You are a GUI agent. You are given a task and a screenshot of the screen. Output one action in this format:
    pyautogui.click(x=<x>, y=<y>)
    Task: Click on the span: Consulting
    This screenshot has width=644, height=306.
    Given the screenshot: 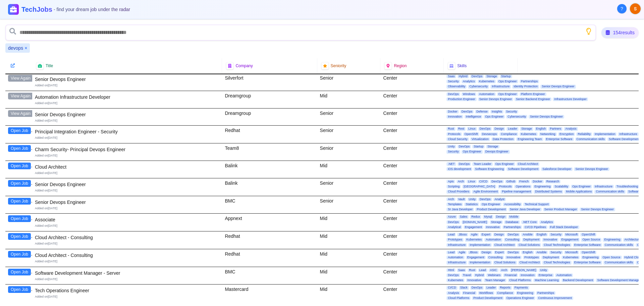 What is the action you would take?
    pyautogui.click(x=495, y=257)
    